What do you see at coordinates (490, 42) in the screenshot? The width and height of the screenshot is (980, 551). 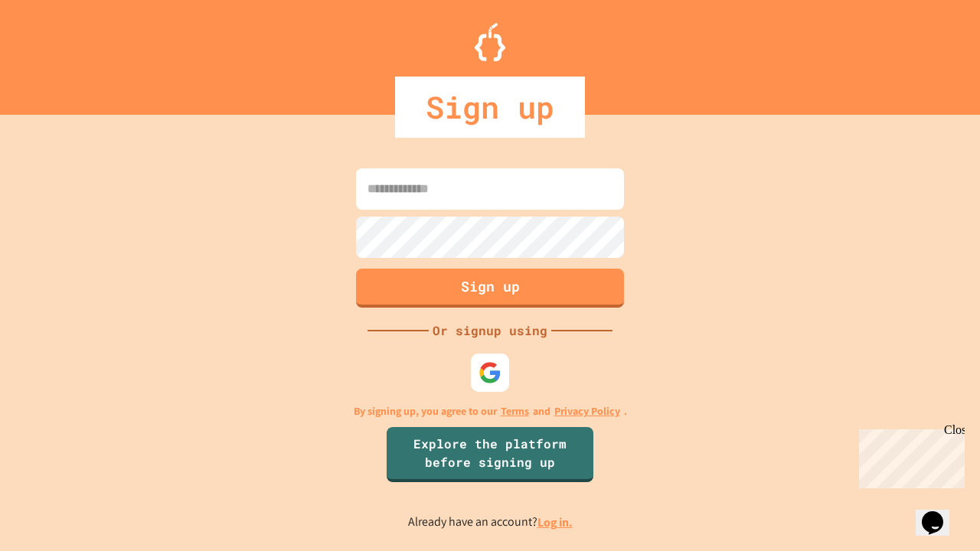 I see `img: Logo.svg` at bounding box center [490, 42].